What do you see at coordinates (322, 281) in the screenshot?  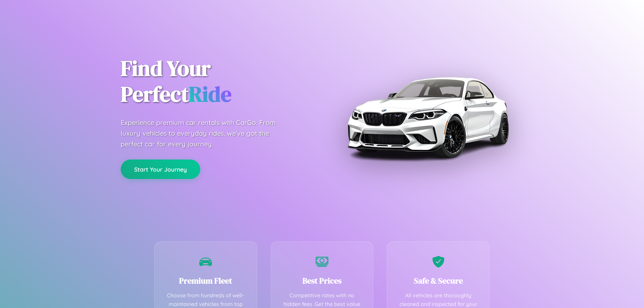 I see `h3: Best Prices` at bounding box center [322, 281].